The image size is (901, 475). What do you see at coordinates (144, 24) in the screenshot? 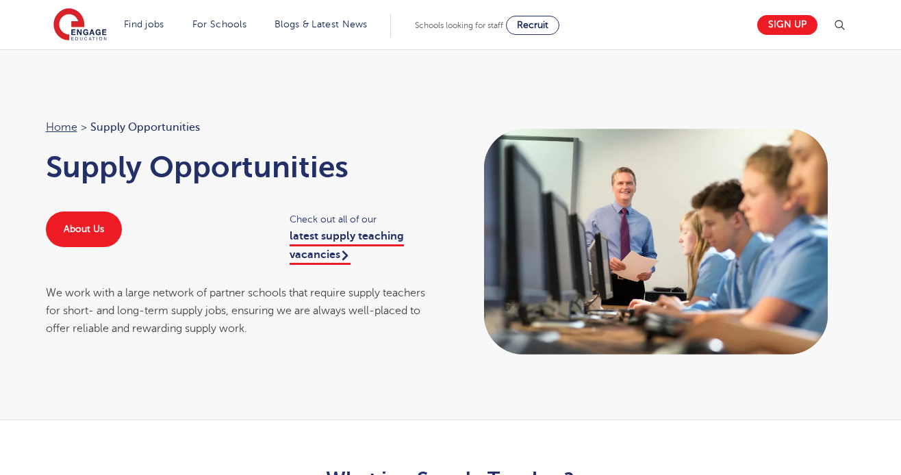
I see `a: Find jobs` at bounding box center [144, 24].